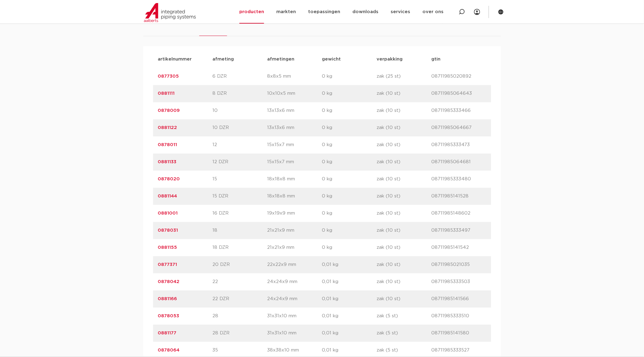  I want to click on p: 08711985141542, so click(459, 248).